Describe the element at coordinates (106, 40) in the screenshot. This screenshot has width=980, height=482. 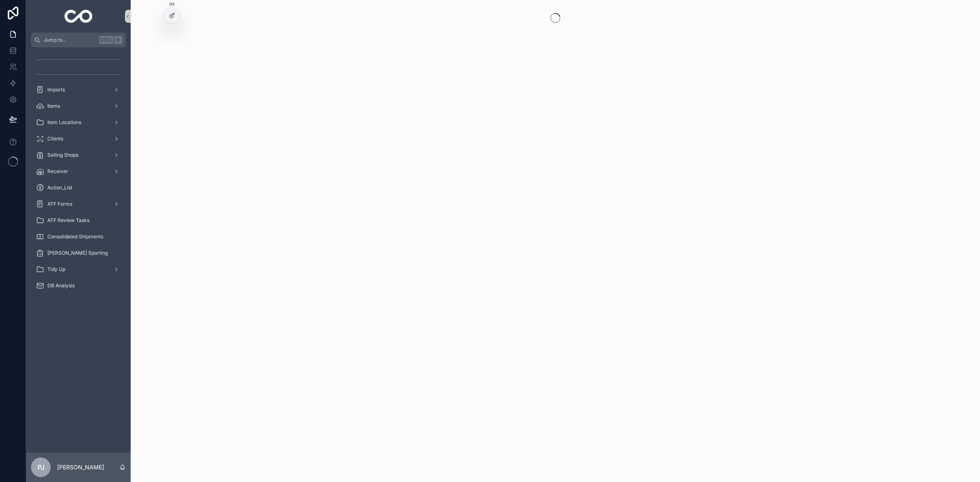
I see `span: Ctrl` at that location.